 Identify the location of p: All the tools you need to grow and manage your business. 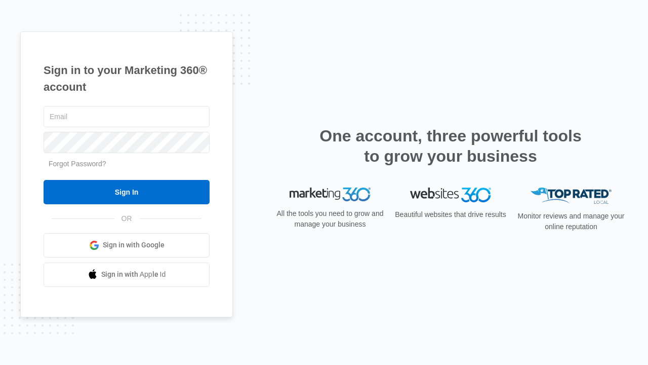
(330, 219).